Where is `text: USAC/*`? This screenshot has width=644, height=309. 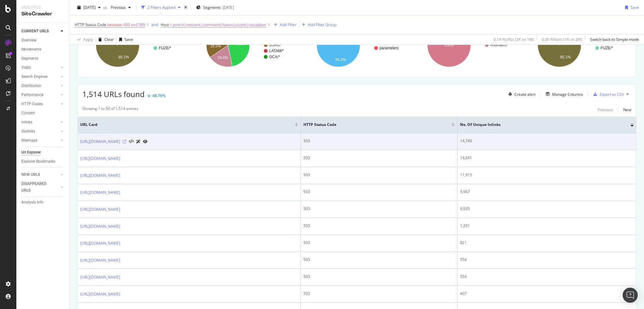 text: USAC/* is located at coordinates (276, 45).